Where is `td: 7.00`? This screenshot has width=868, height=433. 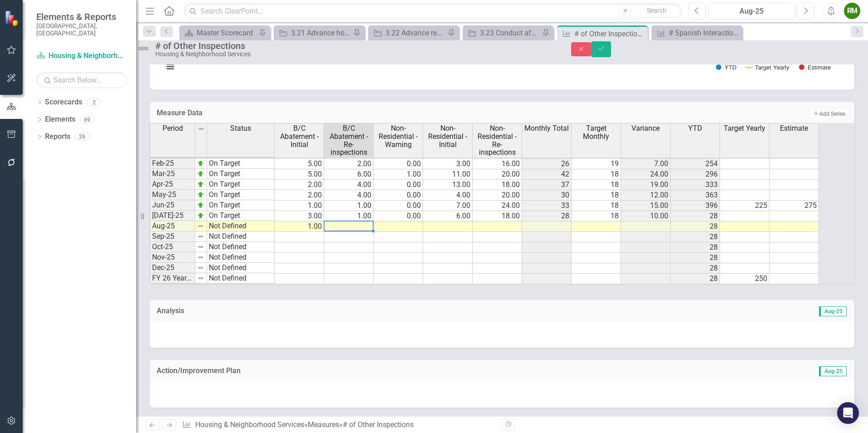 td: 7.00 is located at coordinates (448, 205).